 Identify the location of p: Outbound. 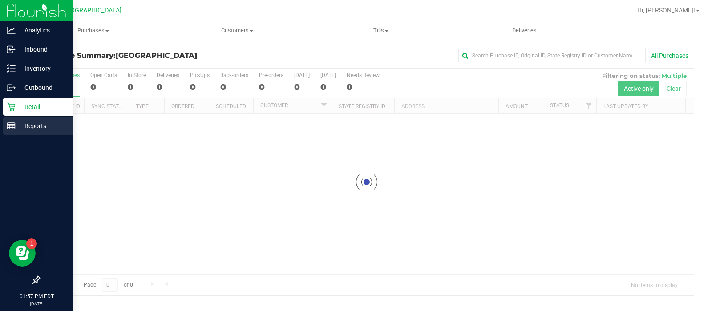
(42, 88).